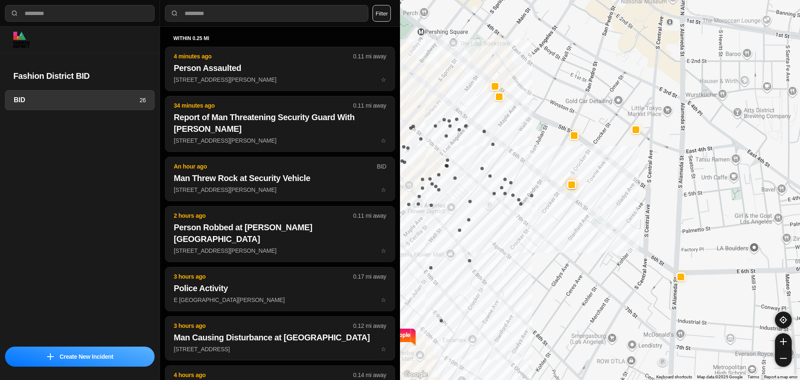 The height and width of the screenshot is (380, 800). Describe the element at coordinates (275, 166) in the screenshot. I see `p: An hour ago` at that location.